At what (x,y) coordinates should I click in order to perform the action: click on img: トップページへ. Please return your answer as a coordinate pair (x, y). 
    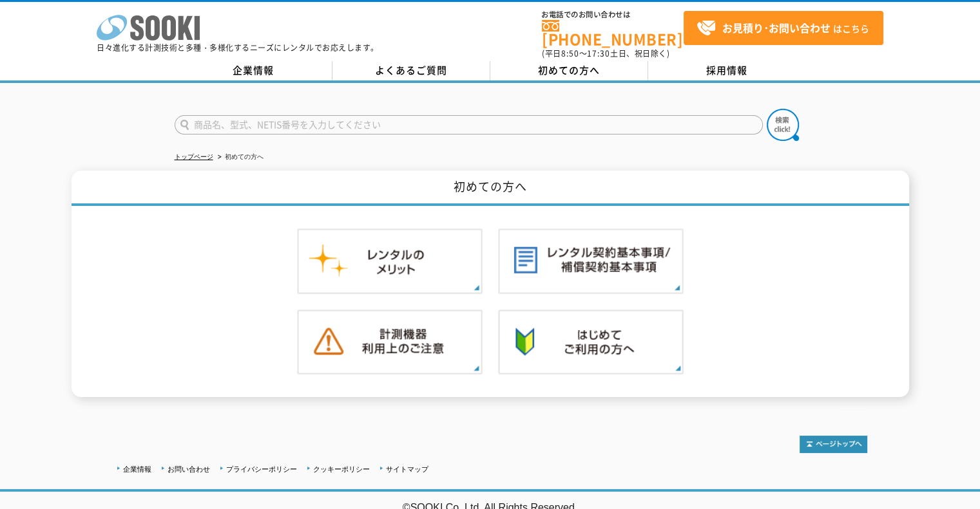
    Looking at the image, I should click on (833, 444).